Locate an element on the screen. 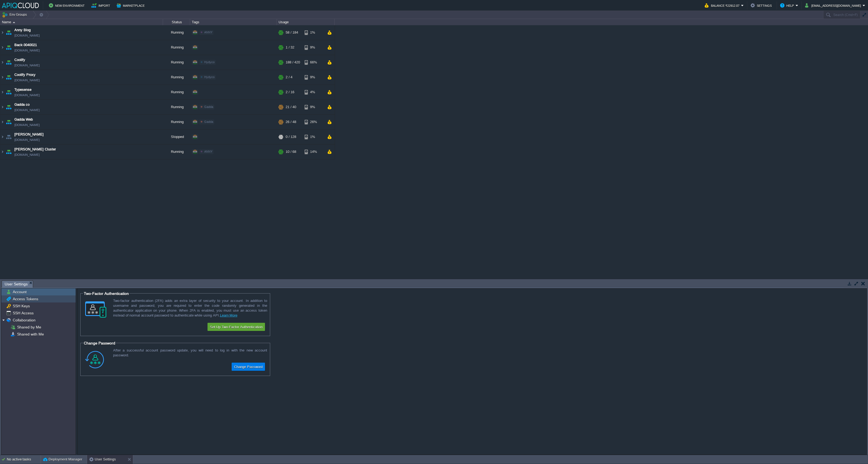  div: 26 / 48 is located at coordinates (291, 122).